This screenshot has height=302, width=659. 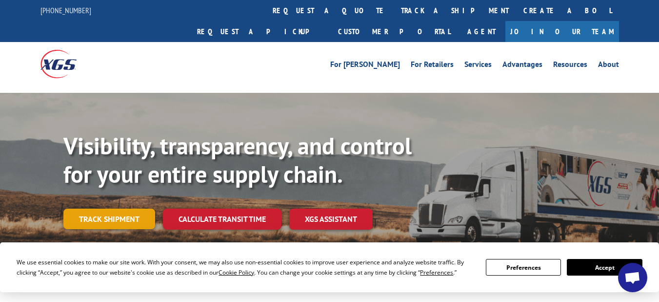 What do you see at coordinates (394, 31) in the screenshot?
I see `a: Customer Portal` at bounding box center [394, 31].